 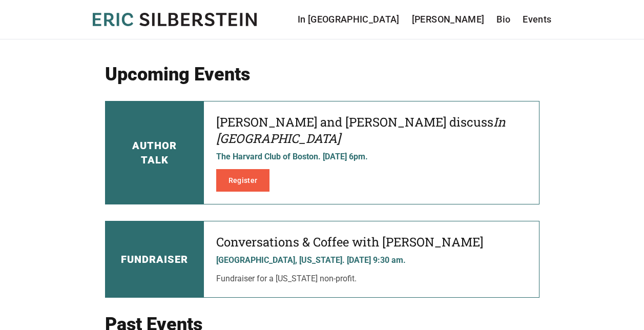 What do you see at coordinates (537, 19) in the screenshot?
I see `a: Events` at bounding box center [537, 19].